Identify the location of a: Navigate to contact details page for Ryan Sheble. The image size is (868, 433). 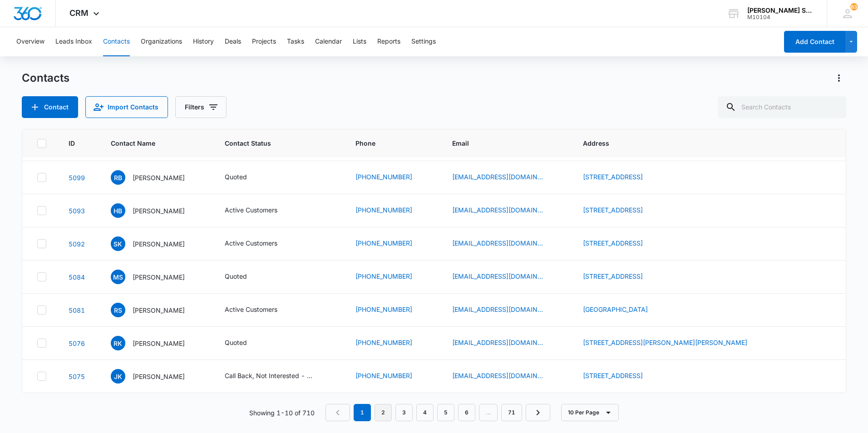
(77, 310).